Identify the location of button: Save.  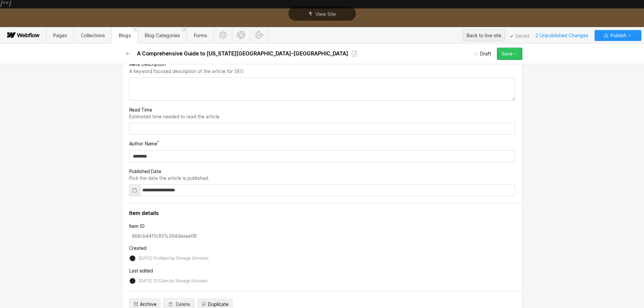
(509, 54).